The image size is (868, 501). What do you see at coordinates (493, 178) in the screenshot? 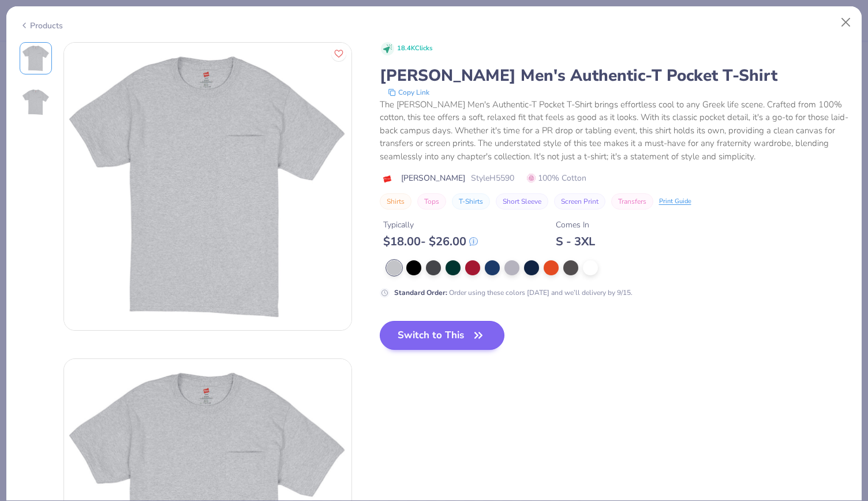
I see `span: Style H5590` at bounding box center [493, 178].